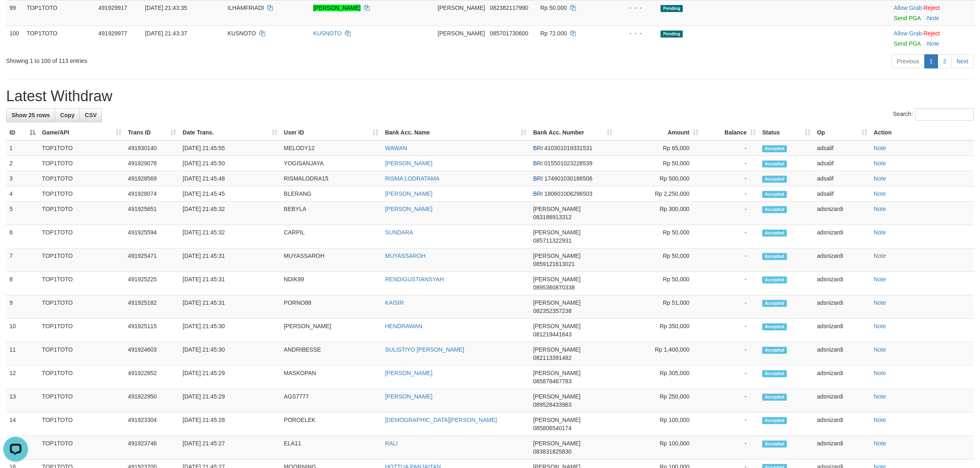 This screenshot has width=980, height=468. I want to click on a: Copy, so click(67, 115).